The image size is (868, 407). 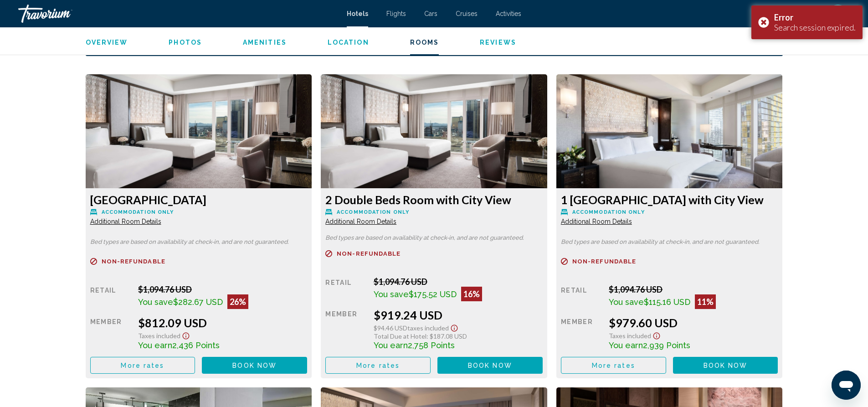 What do you see at coordinates (667, 345) in the screenshot?
I see `span: 2,939 Points` at bounding box center [667, 345].